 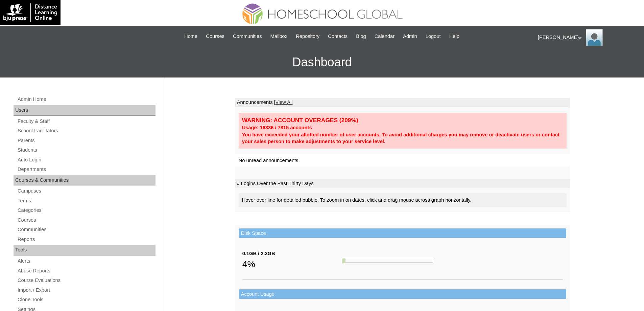 What do you see at coordinates (403, 160) in the screenshot?
I see `td: No unread announcements.` at bounding box center [403, 160].